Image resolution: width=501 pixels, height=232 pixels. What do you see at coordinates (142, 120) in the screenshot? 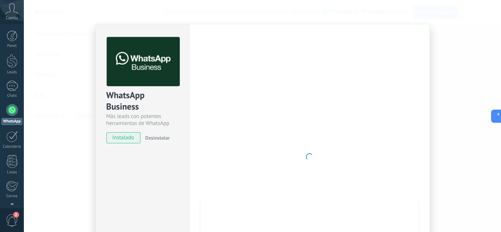
I see `div: Más leads con potentes herramientas de WhatsApp` at bounding box center [142, 120].